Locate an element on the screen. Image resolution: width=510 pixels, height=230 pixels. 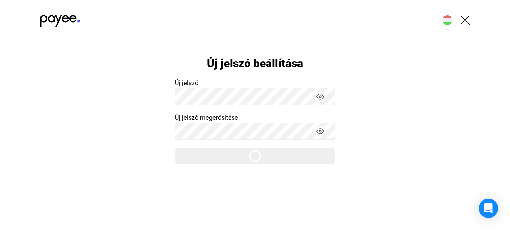
img: X is located at coordinates (465, 20).